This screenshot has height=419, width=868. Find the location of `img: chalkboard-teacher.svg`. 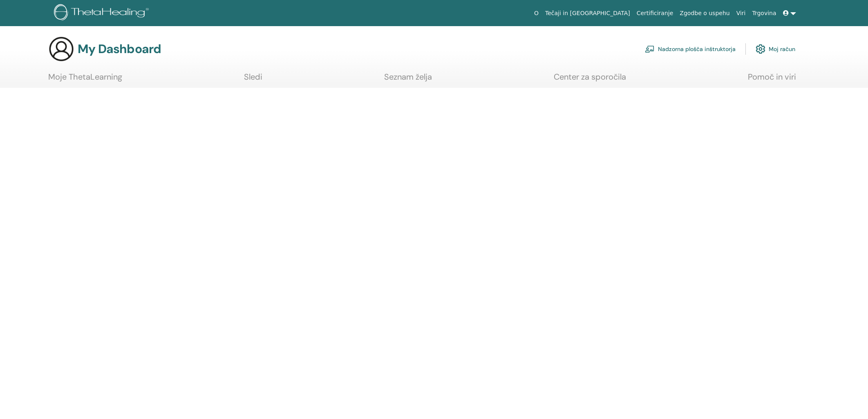

img: chalkboard-teacher.svg is located at coordinates (650, 49).